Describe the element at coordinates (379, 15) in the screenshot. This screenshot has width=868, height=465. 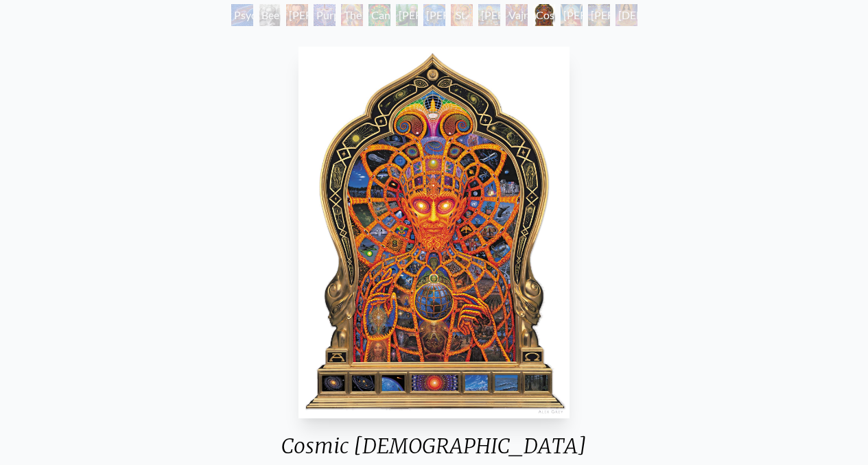
I see `div: Cannabacchus` at that location.